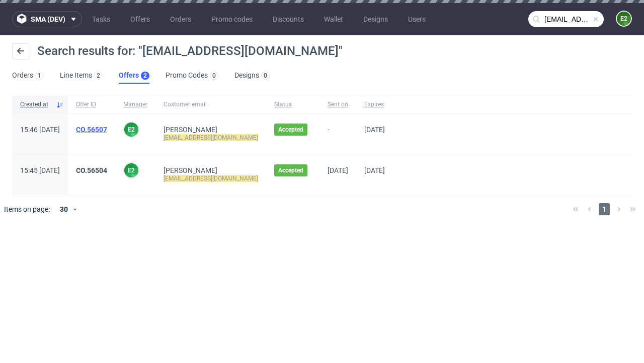 The image size is (644, 363). I want to click on span: Created at, so click(36, 104).